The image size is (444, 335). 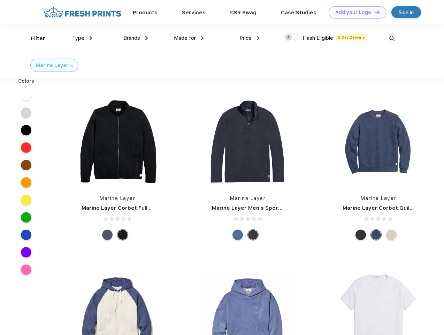 What do you see at coordinates (123, 235) in the screenshot?
I see `div: Black` at bounding box center [123, 235].